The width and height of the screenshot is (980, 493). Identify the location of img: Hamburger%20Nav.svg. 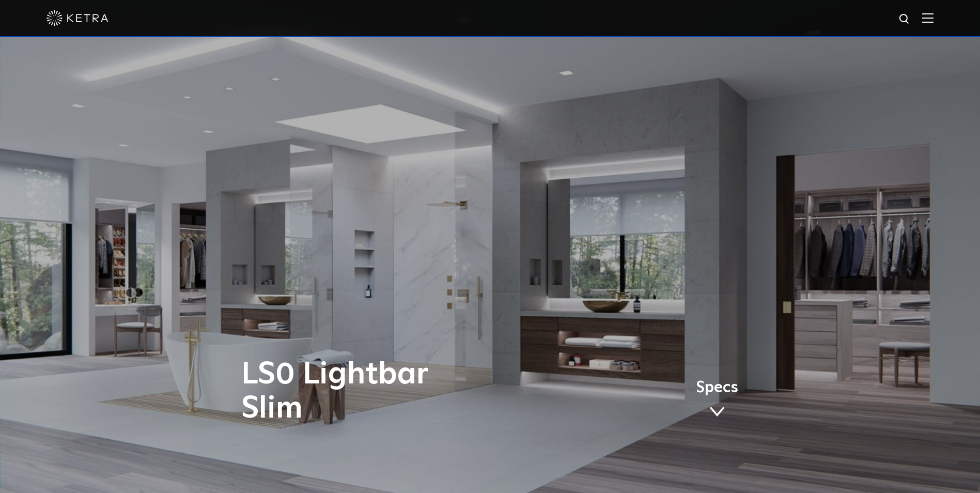
(928, 17).